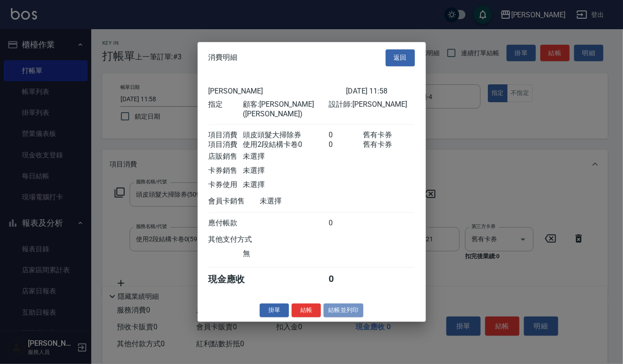  What do you see at coordinates (274, 310) in the screenshot?
I see `button: 掛單` at bounding box center [274, 310].